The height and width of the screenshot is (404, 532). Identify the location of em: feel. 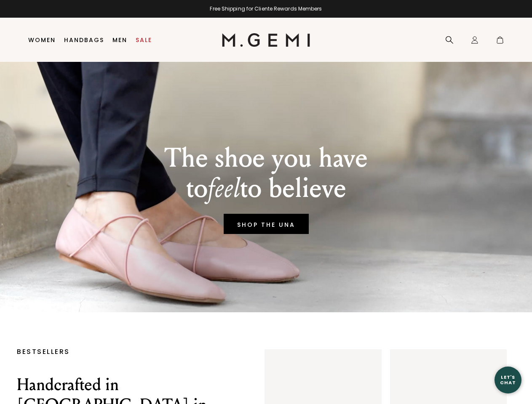
(224, 188).